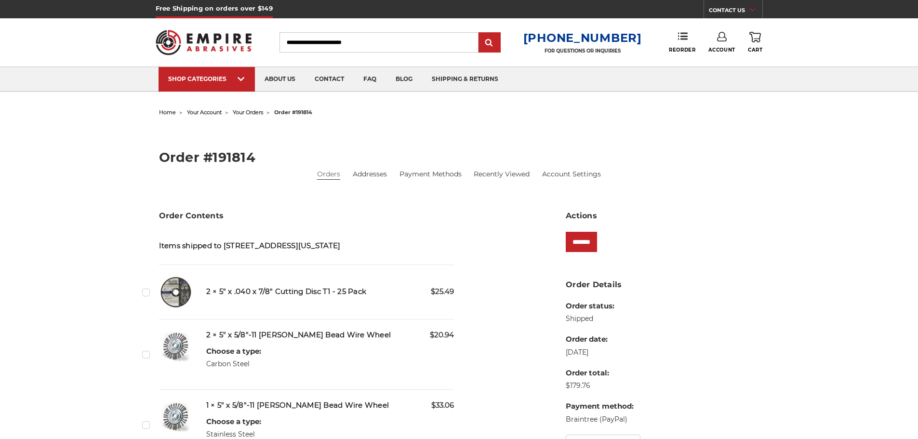 Image resolution: width=918 pixels, height=439 pixels. I want to click on a: blog, so click(404, 79).